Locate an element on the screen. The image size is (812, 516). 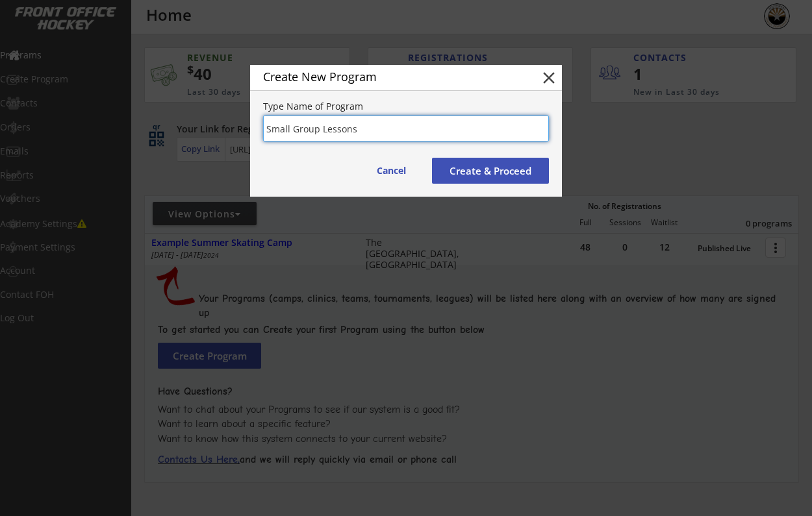
button: Create & Proceed is located at coordinates (490, 171).